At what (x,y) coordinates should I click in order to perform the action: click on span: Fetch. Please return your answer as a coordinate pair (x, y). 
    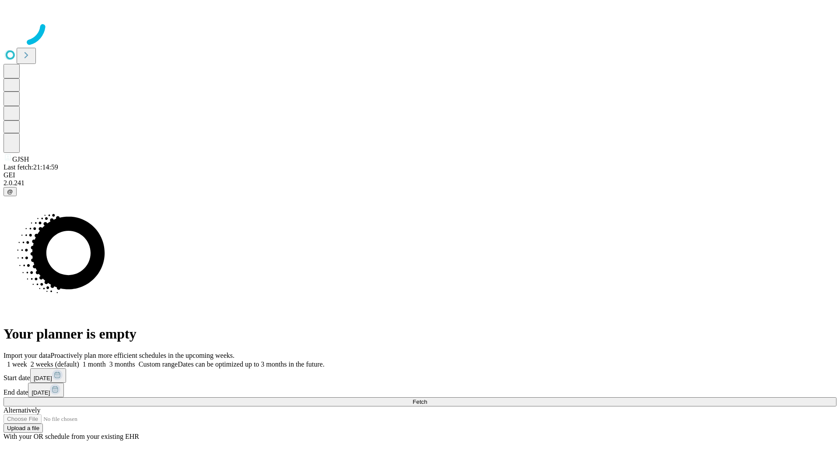
    Looking at the image, I should click on (420, 401).